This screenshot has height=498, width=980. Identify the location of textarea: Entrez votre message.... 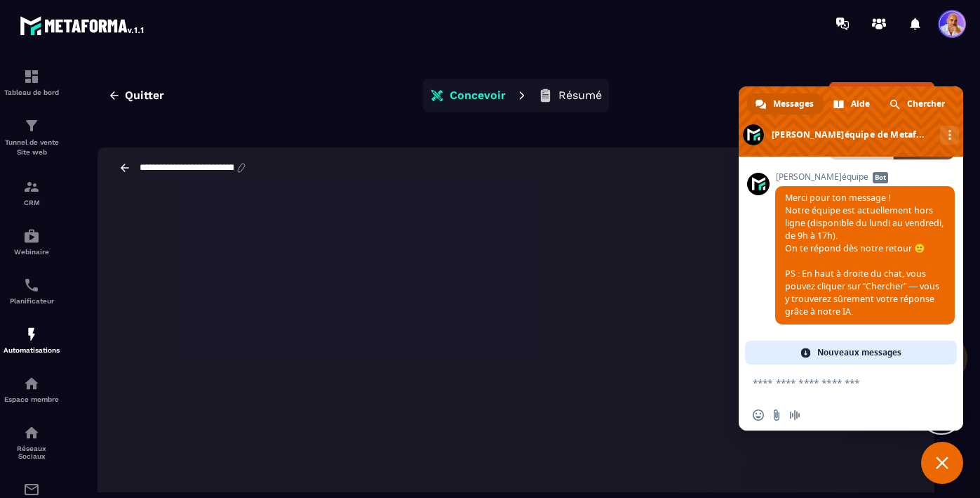
(835, 383).